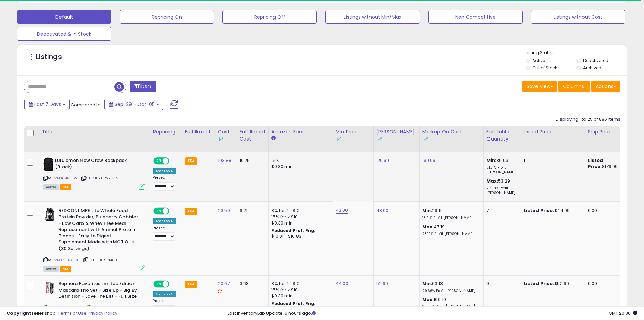 The width and height of the screenshot is (644, 320). Describe the element at coordinates (101, 260) in the screenshot. I see `span: | SKU: 1069714810` at that location.